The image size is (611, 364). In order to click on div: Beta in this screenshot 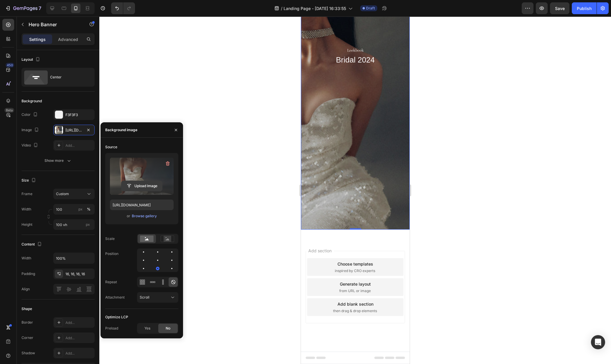, I will do `click(9, 110)`.